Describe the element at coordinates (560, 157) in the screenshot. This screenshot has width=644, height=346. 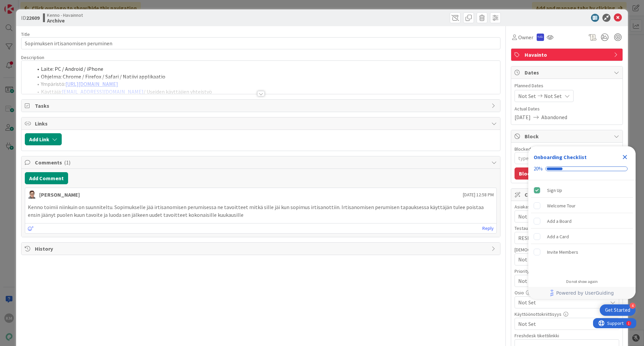
I see `div: Onboarding Checklist` at that location.